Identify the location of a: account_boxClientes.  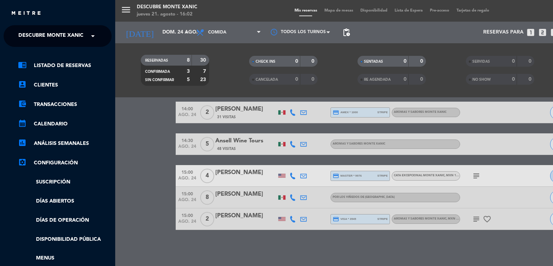
(65, 85).